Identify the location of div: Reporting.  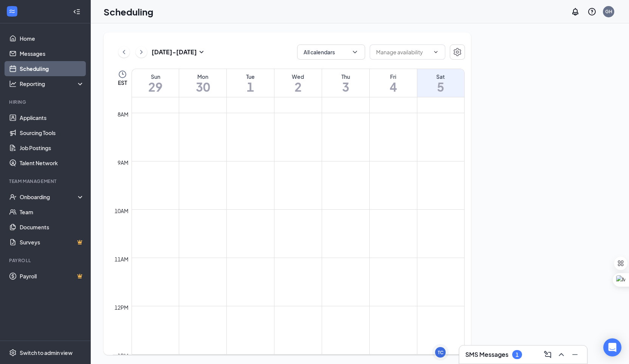
(52, 84).